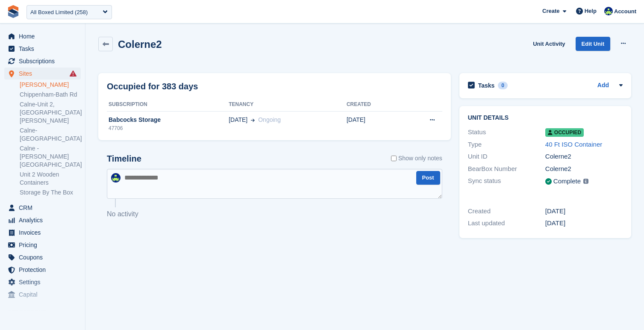 The image size is (644, 330). Describe the element at coordinates (44, 232) in the screenshot. I see `span: Invoices` at that location.